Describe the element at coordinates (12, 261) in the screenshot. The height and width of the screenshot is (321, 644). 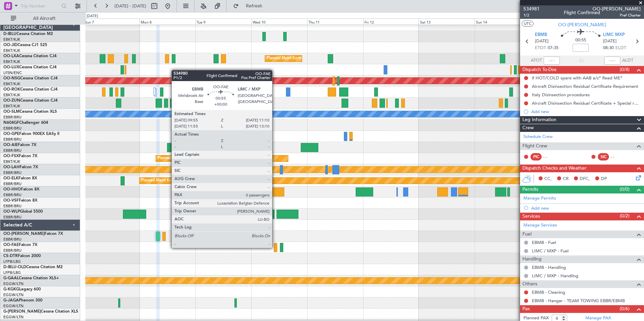
I see `a: LFPB/LBG` at that location.